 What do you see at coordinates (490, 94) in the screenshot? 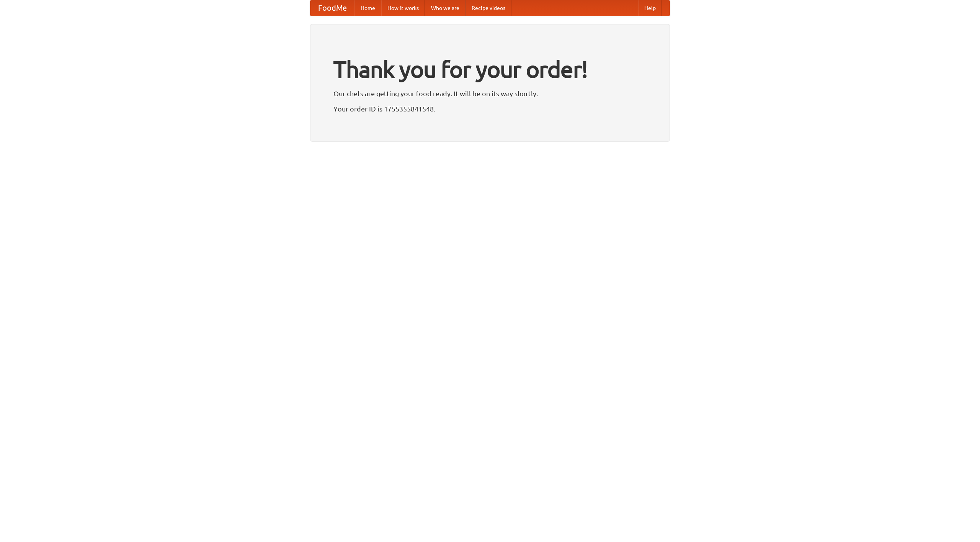
I see `p: Our chefs are getting your food ready. It will be on its way shortly.` at bounding box center [490, 94].